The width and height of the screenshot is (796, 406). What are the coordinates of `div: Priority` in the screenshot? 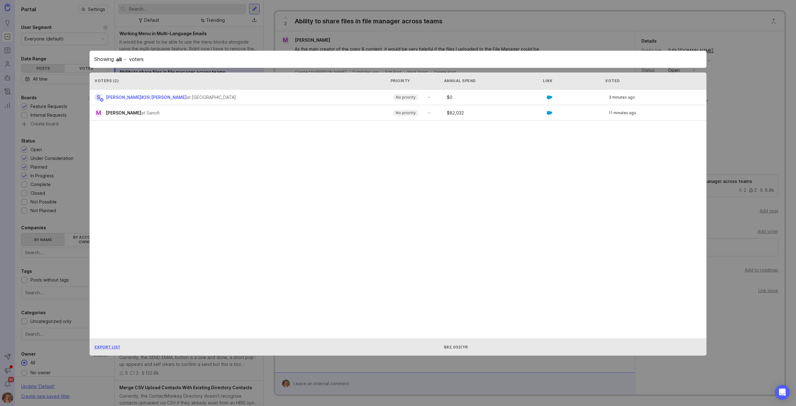 It's located at (411, 80).